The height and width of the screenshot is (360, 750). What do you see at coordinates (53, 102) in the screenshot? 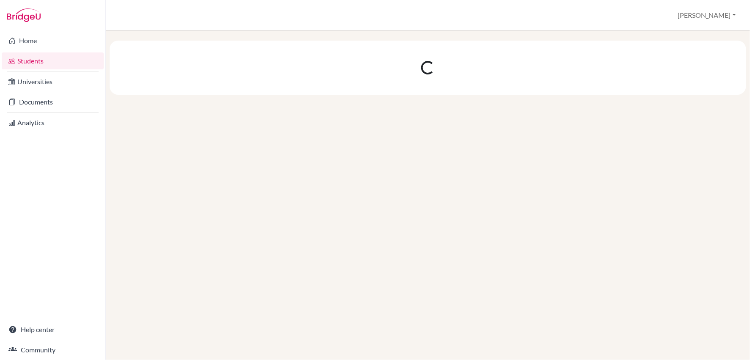
I see `a: Documents` at bounding box center [53, 102].